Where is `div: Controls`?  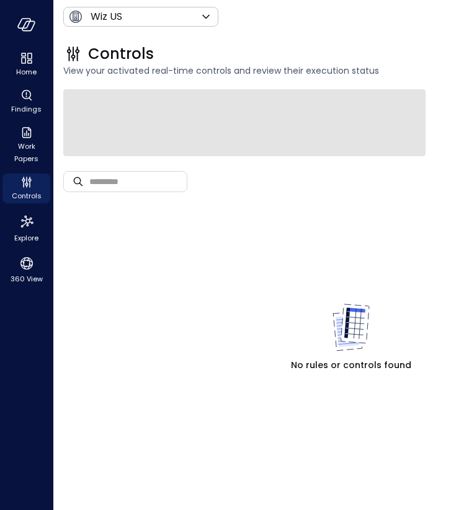 div: Controls is located at coordinates (26, 188).